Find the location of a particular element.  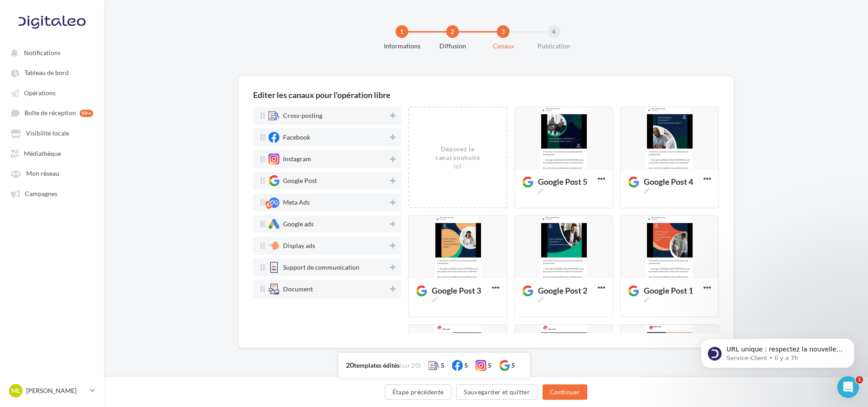

div: Editer les canaux pour l'opération libre is located at coordinates (322, 94).